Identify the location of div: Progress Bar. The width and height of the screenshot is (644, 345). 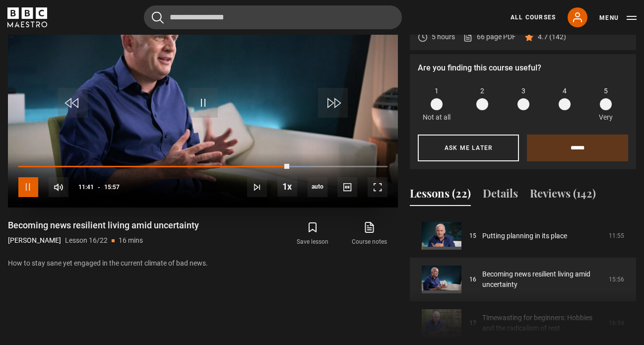
(203, 167).